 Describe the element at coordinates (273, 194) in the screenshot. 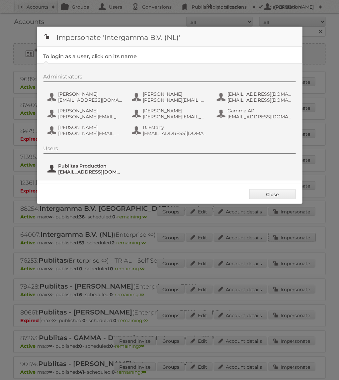

I see `a: Close` at that location.